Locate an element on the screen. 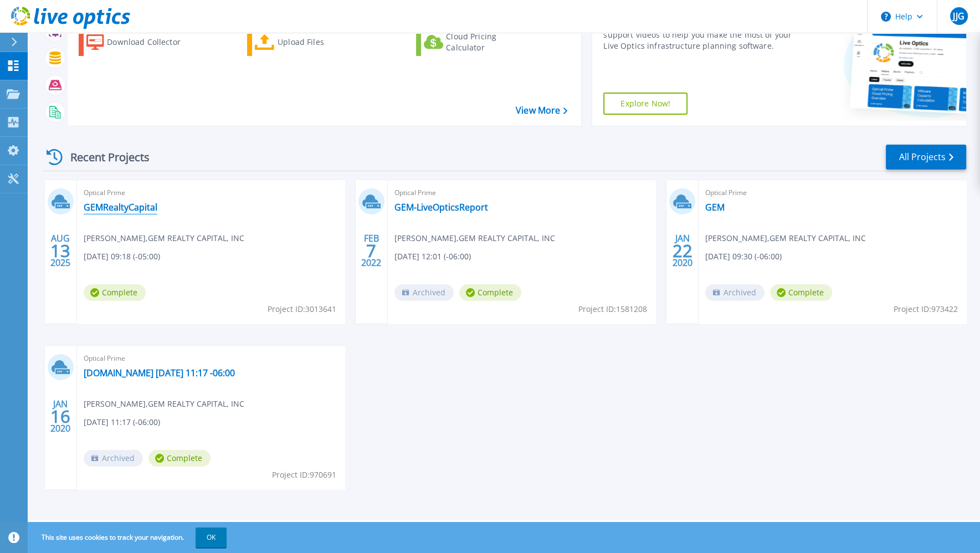 Image resolution: width=980 pixels, height=553 pixels. span: Project ID: 3013641 is located at coordinates (302, 309).